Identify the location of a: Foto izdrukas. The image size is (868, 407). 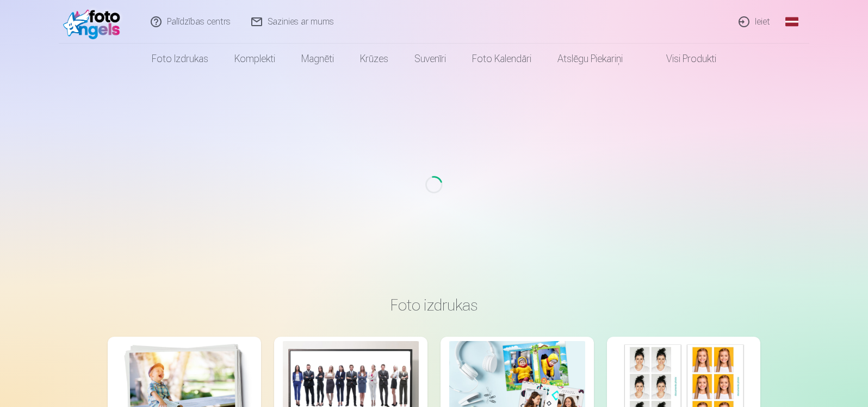
(180, 59).